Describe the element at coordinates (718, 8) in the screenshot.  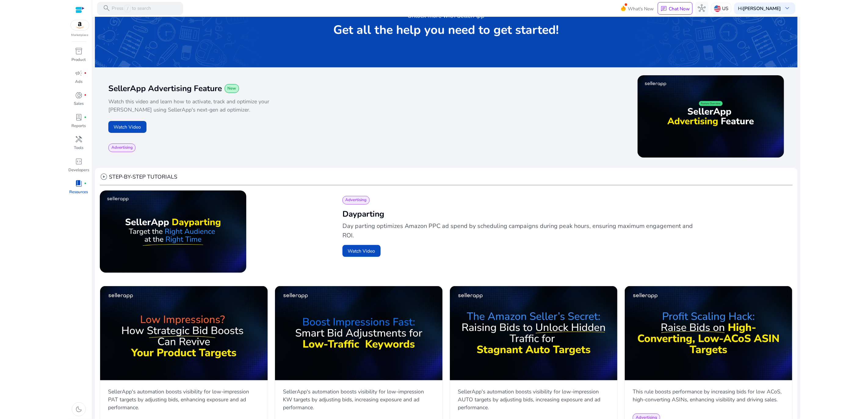
I see `img: us.svg` at that location.